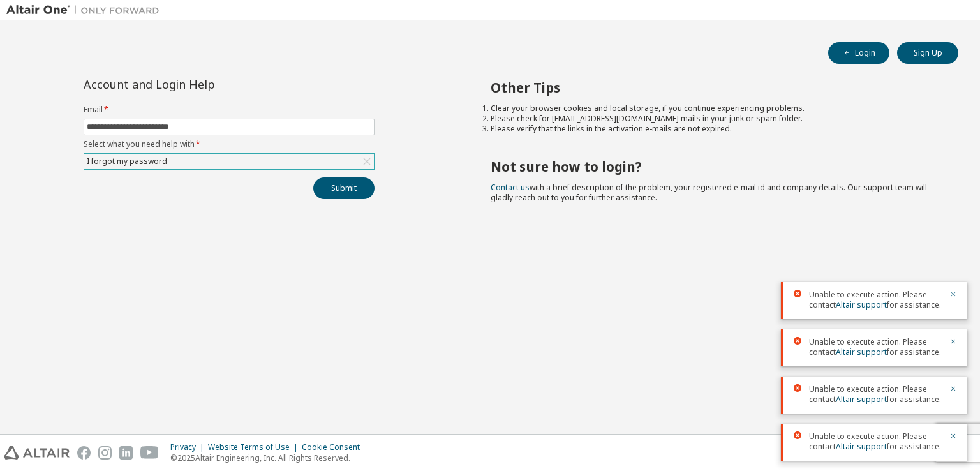 Image resolution: width=980 pixels, height=471 pixels. What do you see at coordinates (714, 108) in the screenshot?
I see `li: Clear your browser cookies and local storage, if you continue experiencing problems.` at bounding box center [714, 108].